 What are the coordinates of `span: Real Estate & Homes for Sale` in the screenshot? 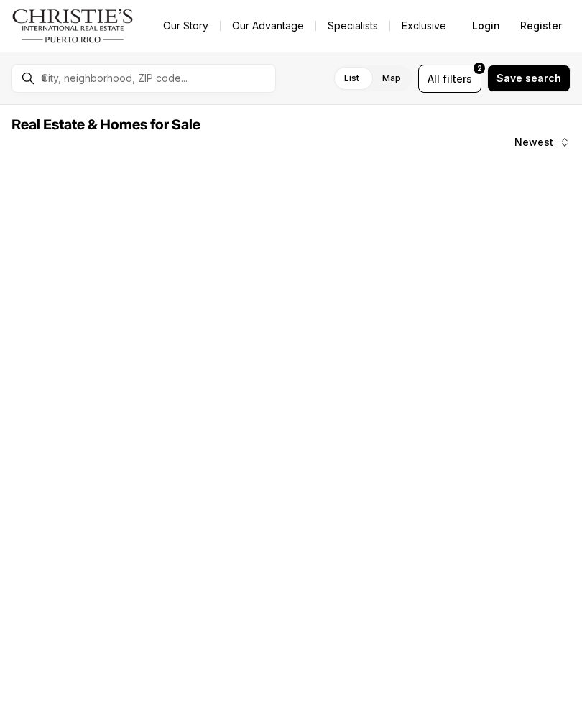 It's located at (106, 125).